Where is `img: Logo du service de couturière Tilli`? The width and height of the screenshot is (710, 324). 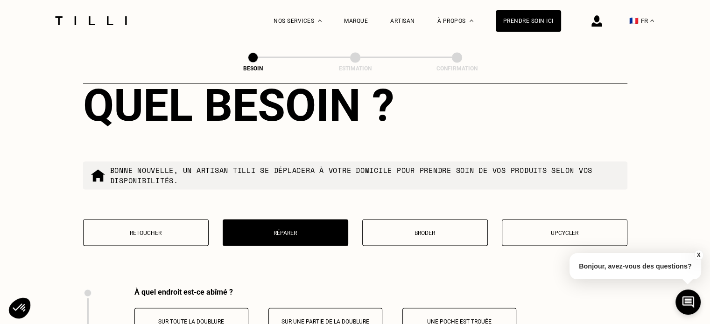 img: Logo du service de couturière Tilli is located at coordinates (91, 21).